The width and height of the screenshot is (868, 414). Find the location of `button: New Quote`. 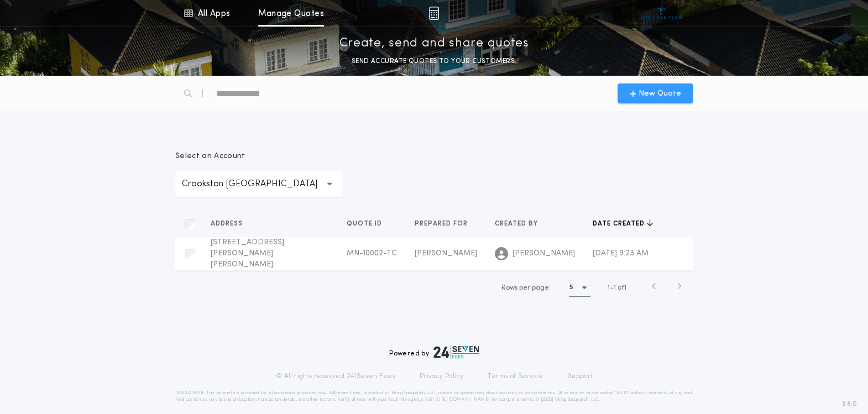

button: New Quote is located at coordinates (655, 93).